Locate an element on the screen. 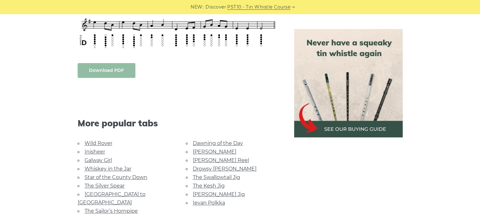 This screenshot has width=480, height=219. span: Discover is located at coordinates (216, 7).